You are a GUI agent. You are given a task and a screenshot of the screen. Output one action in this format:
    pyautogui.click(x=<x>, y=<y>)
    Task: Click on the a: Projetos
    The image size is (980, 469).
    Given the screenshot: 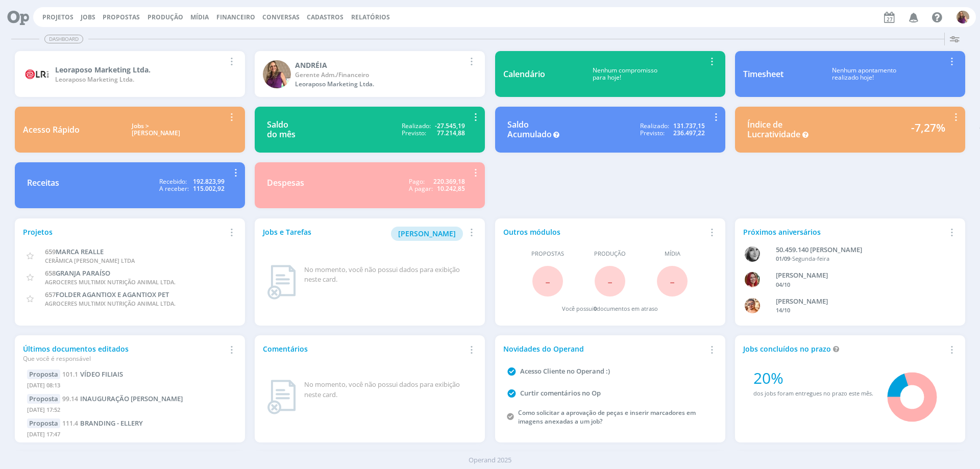 What is the action you would take?
    pyautogui.click(x=58, y=17)
    